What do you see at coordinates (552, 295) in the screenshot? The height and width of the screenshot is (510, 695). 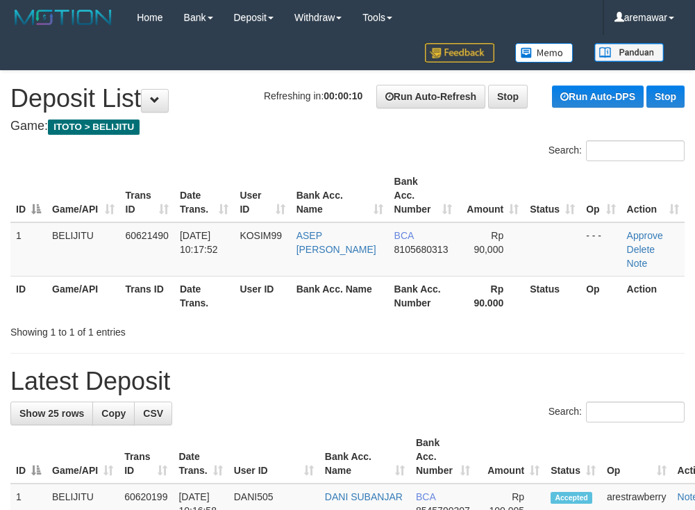 I see `th: Status` at bounding box center [552, 295].